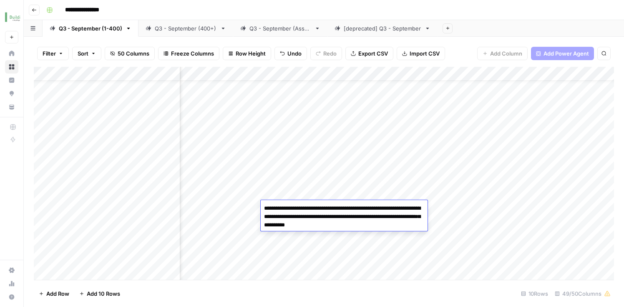  What do you see at coordinates (12, 17) in the screenshot?
I see `button: Workspace: Buildium` at bounding box center [12, 17].